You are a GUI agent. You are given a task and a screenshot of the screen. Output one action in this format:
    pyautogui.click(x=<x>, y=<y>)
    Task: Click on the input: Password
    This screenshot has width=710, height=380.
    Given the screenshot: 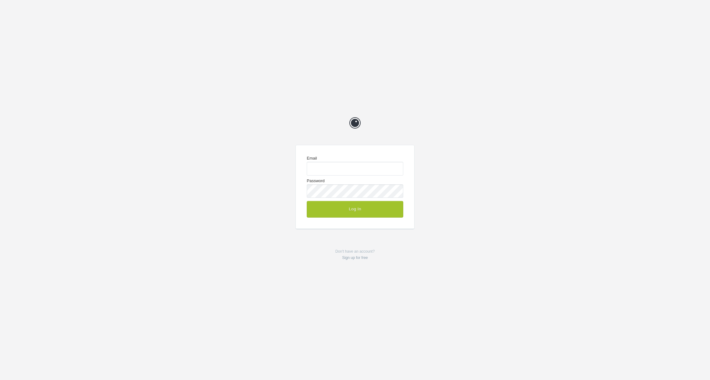 What is the action you would take?
    pyautogui.click(x=355, y=191)
    